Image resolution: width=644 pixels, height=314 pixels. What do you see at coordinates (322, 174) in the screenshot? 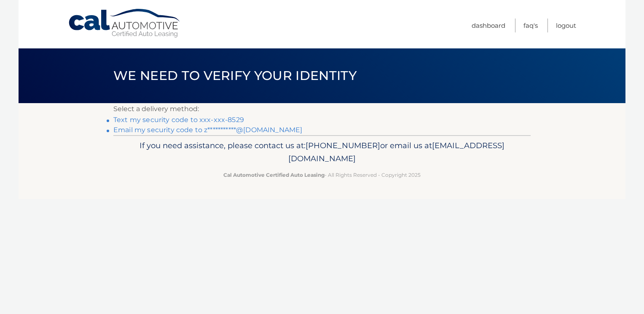
I see `p: - All Rights Reserved - Copyright 2025` at bounding box center [322, 174].